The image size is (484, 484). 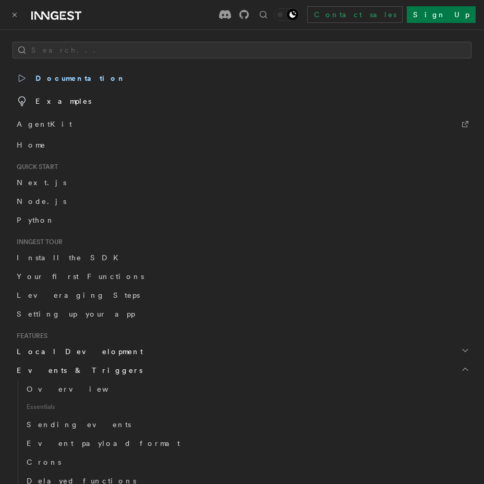 What do you see at coordinates (242, 124) in the screenshot?
I see `a: AgentKit` at bounding box center [242, 124].